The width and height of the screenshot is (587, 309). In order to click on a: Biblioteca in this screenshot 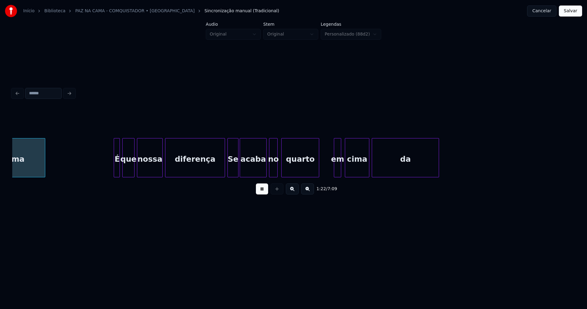, I will do `click(55, 11)`.